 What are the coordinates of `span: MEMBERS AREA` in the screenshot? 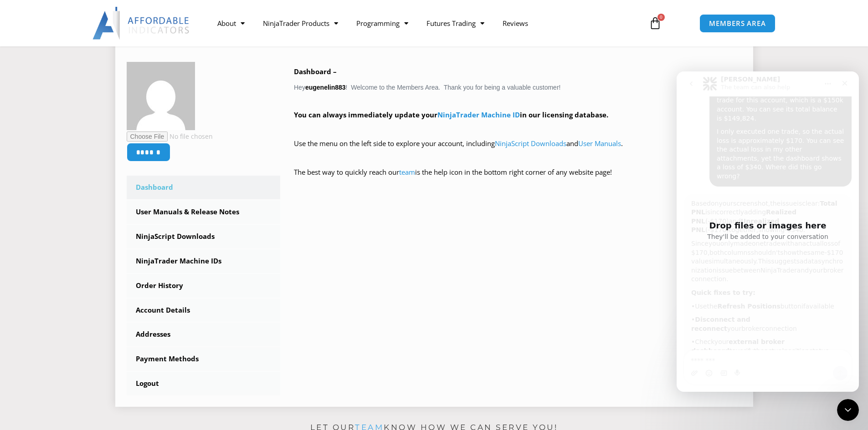 It's located at (737, 23).